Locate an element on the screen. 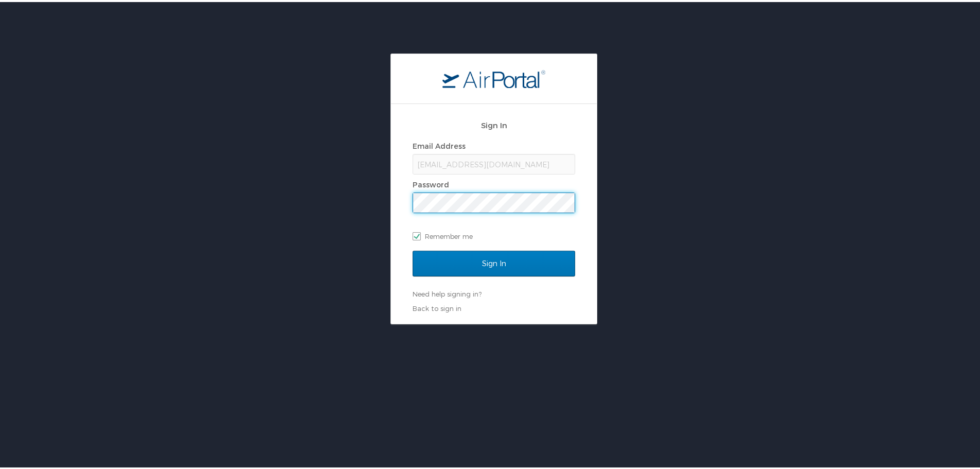 This screenshot has width=980, height=469. h2: Sign In is located at coordinates (493, 123).